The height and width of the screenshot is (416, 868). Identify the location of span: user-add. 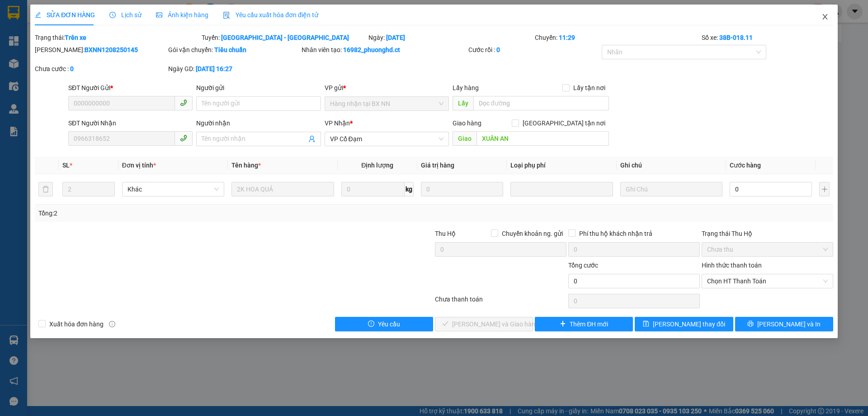
(312, 139).